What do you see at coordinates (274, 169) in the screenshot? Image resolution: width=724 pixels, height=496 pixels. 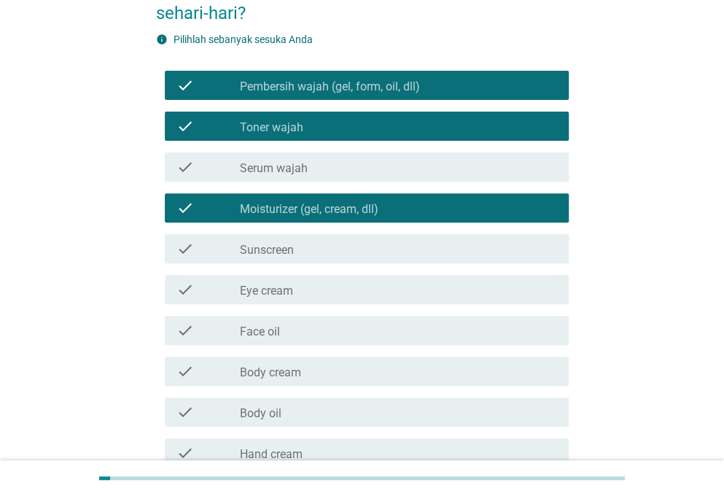 I see `label: Serum wajah` at bounding box center [274, 169].